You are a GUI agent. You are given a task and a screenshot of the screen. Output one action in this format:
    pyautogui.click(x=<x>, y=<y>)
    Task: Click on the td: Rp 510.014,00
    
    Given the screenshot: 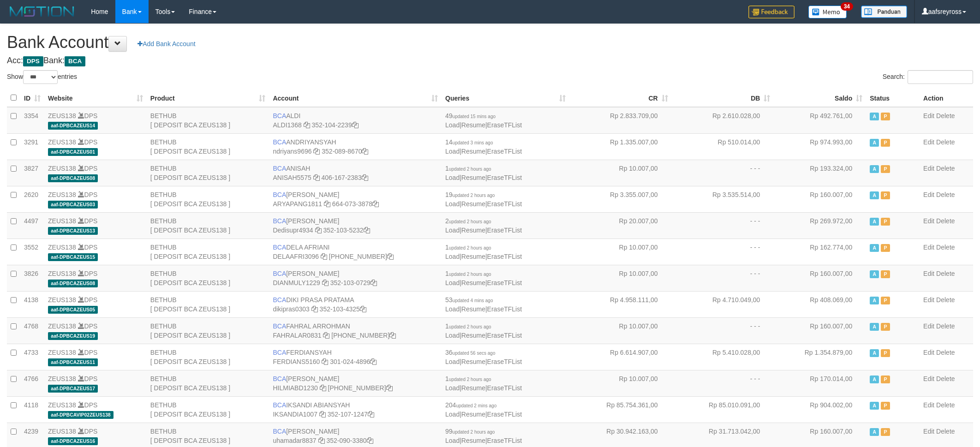 What is the action you would take?
    pyautogui.click(x=723, y=147)
    